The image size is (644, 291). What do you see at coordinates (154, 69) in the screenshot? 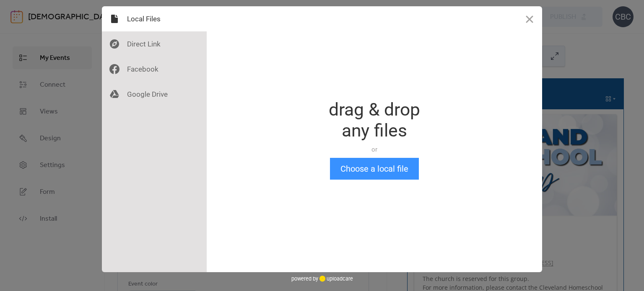
I see `div: Facebook` at bounding box center [154, 69].